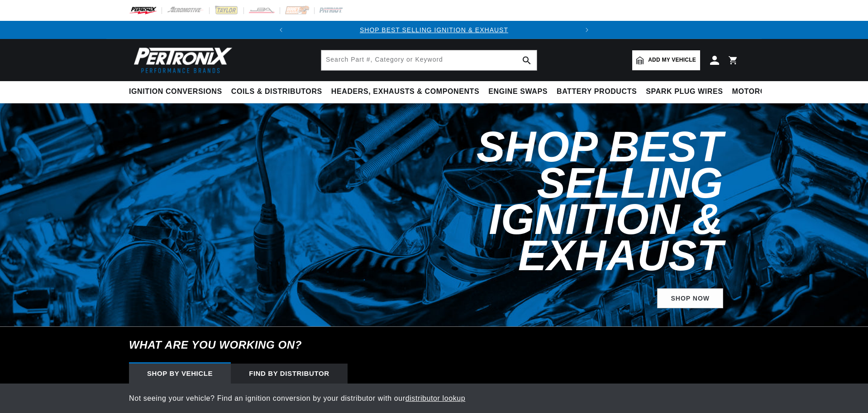 The height and width of the screenshot is (413, 868). I want to click on div: Find by Distributor, so click(289, 374).